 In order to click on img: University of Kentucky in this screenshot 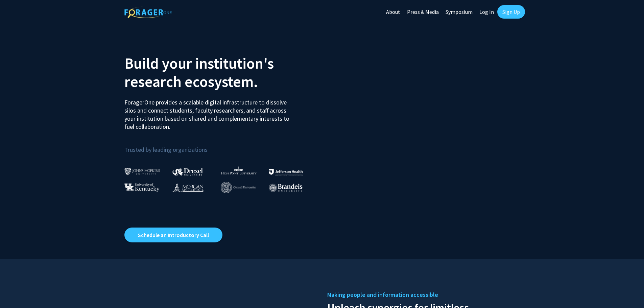, I will do `click(142, 188)`.